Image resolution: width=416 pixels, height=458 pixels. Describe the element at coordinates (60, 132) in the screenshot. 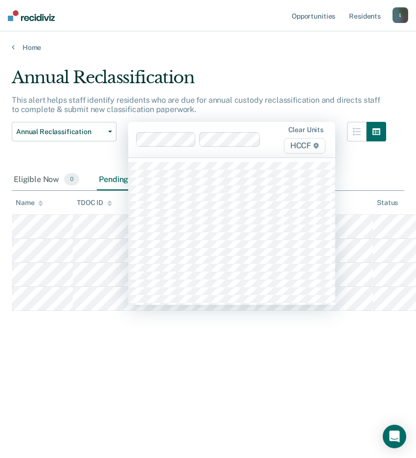

I see `span: Annual Reclassification` at that location.